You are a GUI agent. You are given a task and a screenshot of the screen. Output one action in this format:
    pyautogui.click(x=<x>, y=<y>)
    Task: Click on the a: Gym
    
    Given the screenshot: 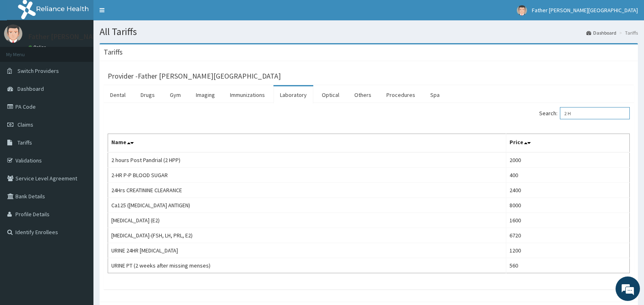 What is the action you would take?
    pyautogui.click(x=175, y=95)
    